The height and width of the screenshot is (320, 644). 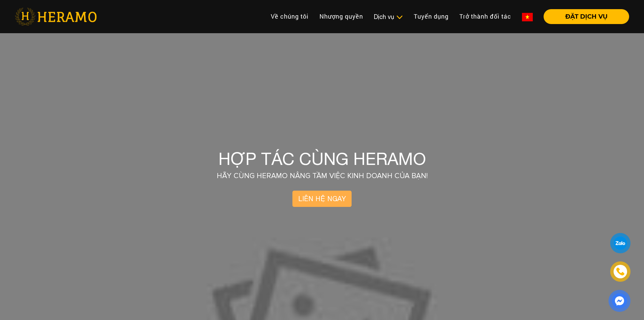 I want to click on a: Nhượng quyền, so click(x=341, y=16).